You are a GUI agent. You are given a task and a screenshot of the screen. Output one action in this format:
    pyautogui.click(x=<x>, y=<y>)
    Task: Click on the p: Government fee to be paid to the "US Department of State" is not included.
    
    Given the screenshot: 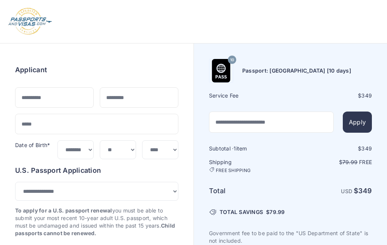 What is the action you would take?
    pyautogui.click(x=290, y=237)
    